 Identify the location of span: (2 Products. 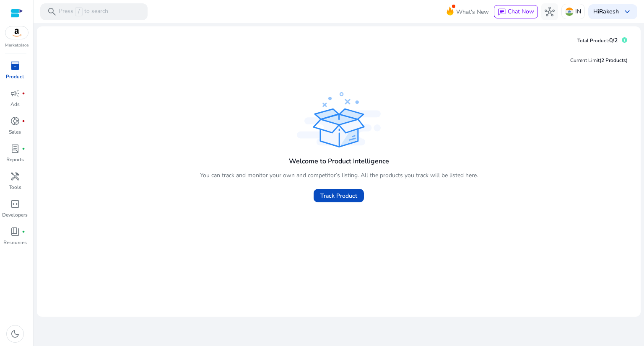
(613, 60).